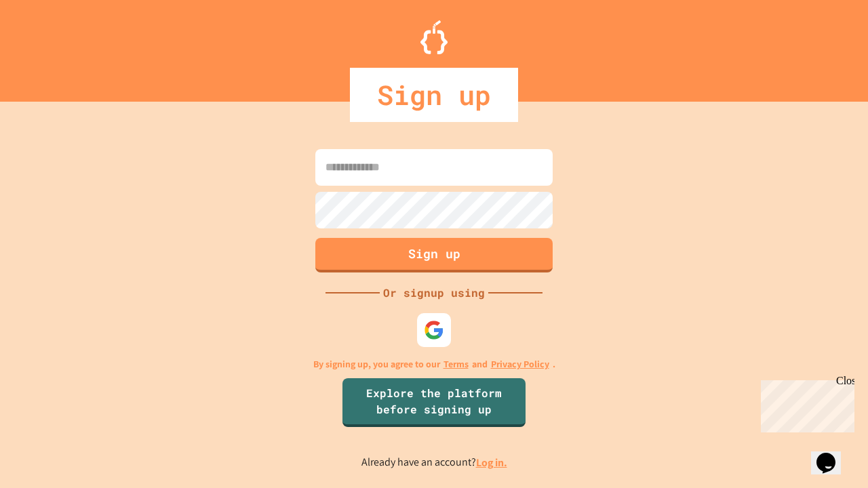 The image size is (868, 488). What do you see at coordinates (434, 293) in the screenshot?
I see `div: Or signup using` at bounding box center [434, 293].